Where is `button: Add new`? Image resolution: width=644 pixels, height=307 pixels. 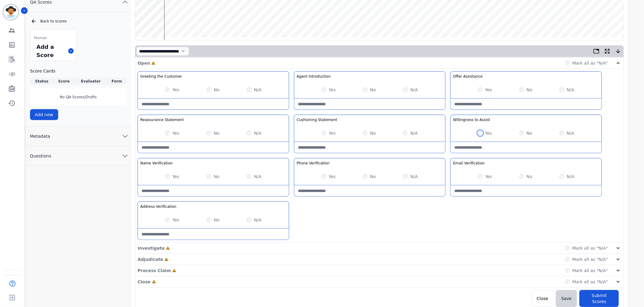
button: Add new is located at coordinates (44, 114).